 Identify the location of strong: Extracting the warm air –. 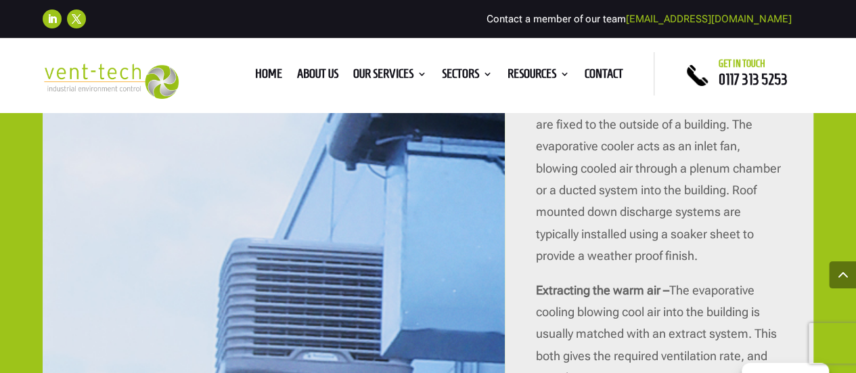
(602, 290).